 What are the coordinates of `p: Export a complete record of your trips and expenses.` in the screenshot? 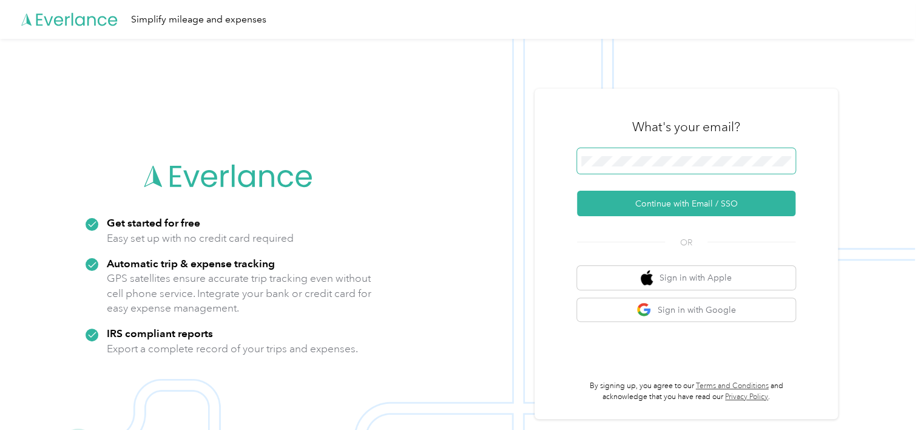 It's located at (232, 348).